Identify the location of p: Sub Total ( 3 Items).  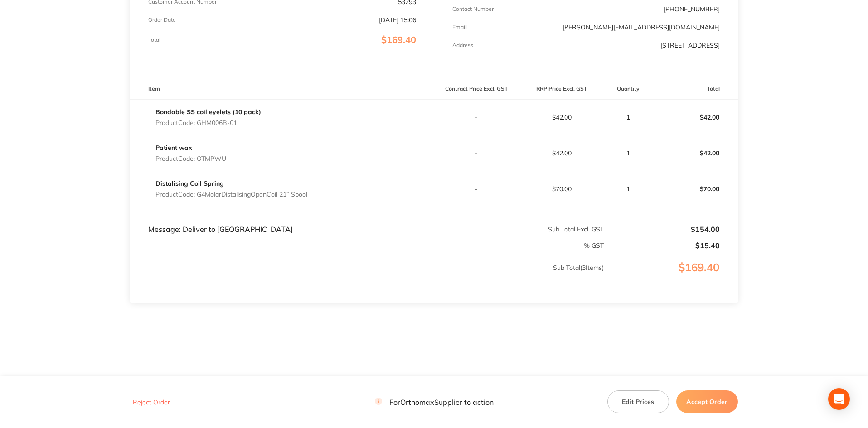
(367, 276).